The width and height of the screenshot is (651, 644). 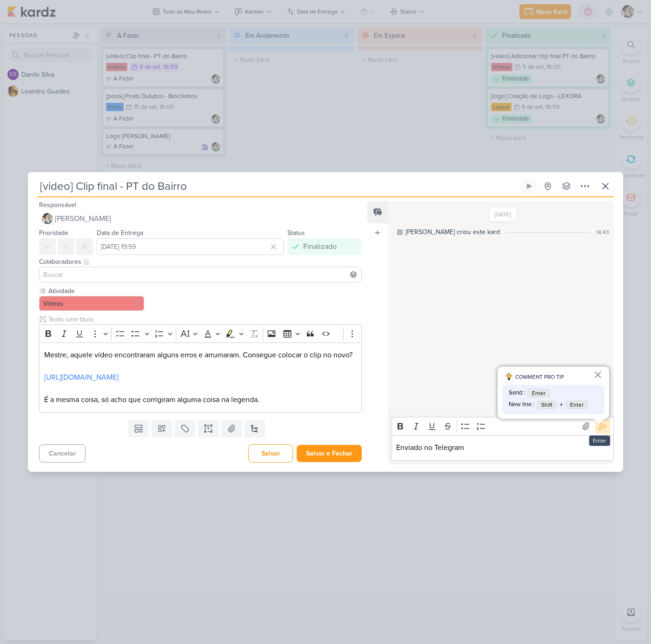 What do you see at coordinates (603, 232) in the screenshot?
I see `div: 14:43` at bounding box center [603, 232].